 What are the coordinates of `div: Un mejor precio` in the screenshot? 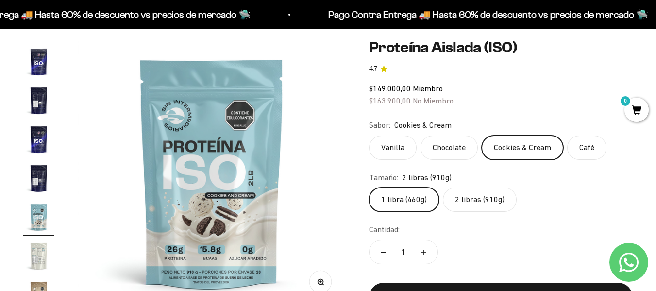 It's located at (106, 132).